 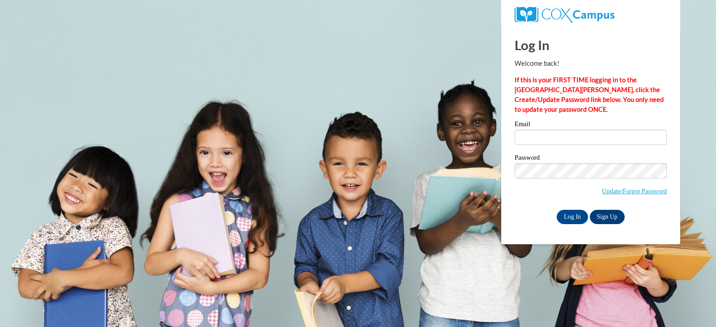 What do you see at coordinates (572, 217) in the screenshot?
I see `input: Log In` at bounding box center [572, 217].